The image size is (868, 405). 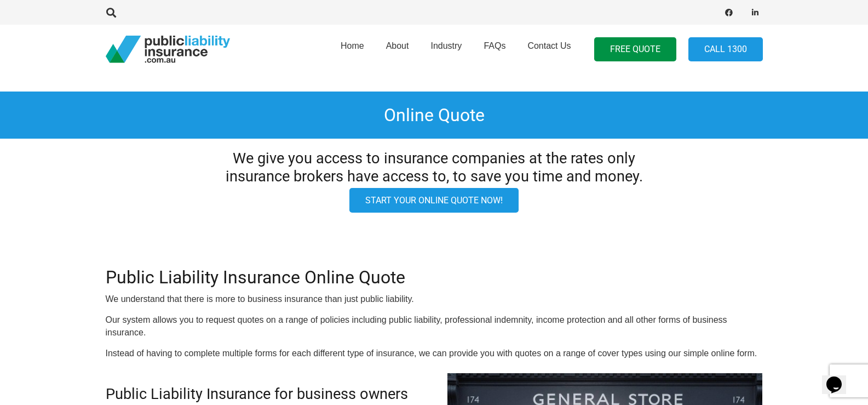 I want to click on a: Industry, so click(x=446, y=49).